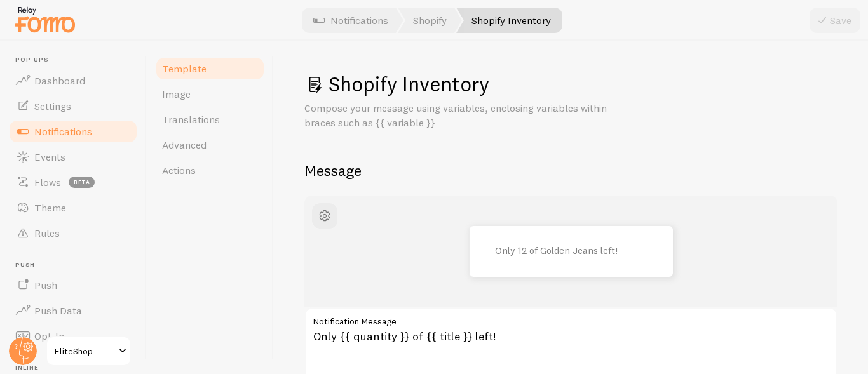 This screenshot has width=868, height=374. What do you see at coordinates (73, 81) in the screenshot?
I see `a: Dashboard` at bounding box center [73, 81].